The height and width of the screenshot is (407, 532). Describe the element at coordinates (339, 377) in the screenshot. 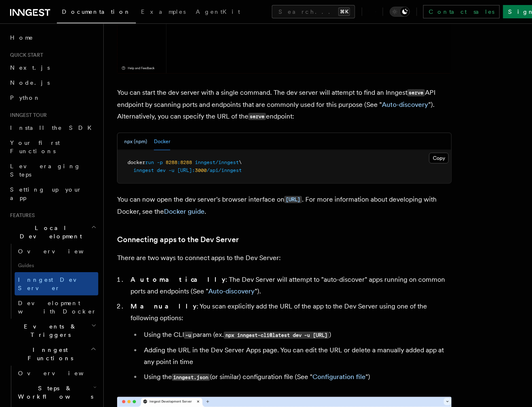

I see `a: Configuration file` at that location.